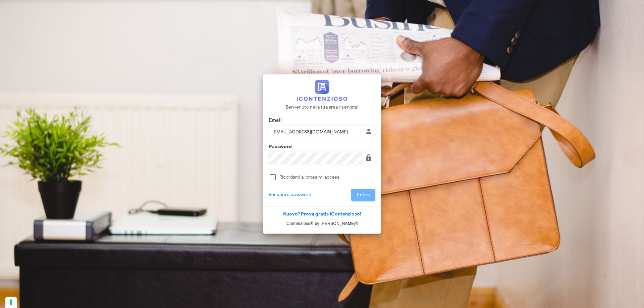 This screenshot has width=644, height=308. Describe the element at coordinates (363, 195) in the screenshot. I see `button: Entra` at that location.